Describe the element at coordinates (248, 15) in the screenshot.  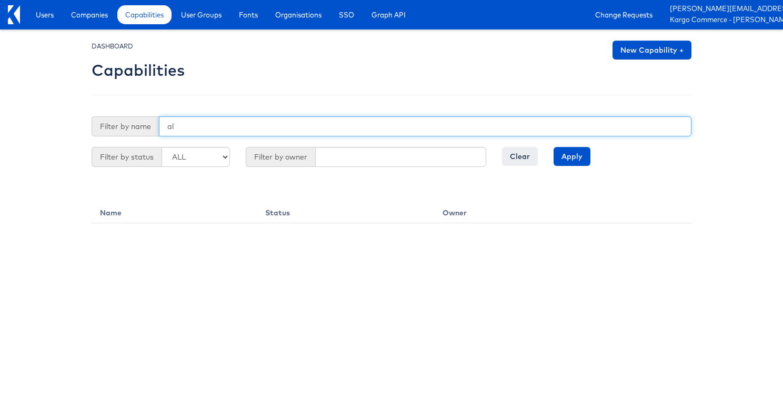
I see `span: Fonts` at that location.